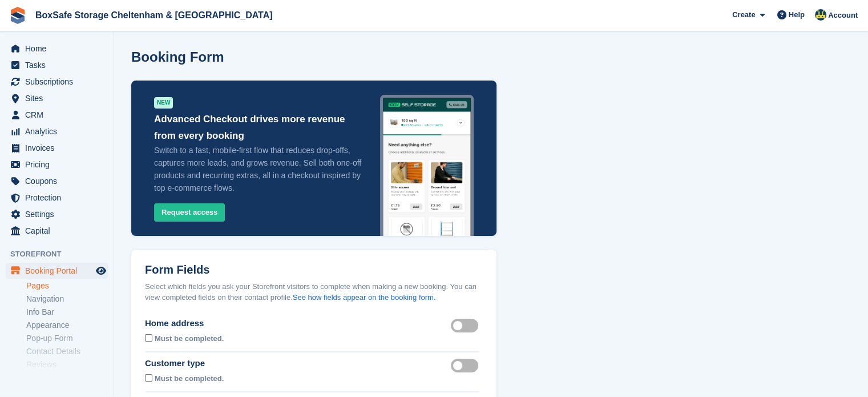  What do you see at coordinates (59, 148) in the screenshot?
I see `span: Invoices` at bounding box center [59, 148].